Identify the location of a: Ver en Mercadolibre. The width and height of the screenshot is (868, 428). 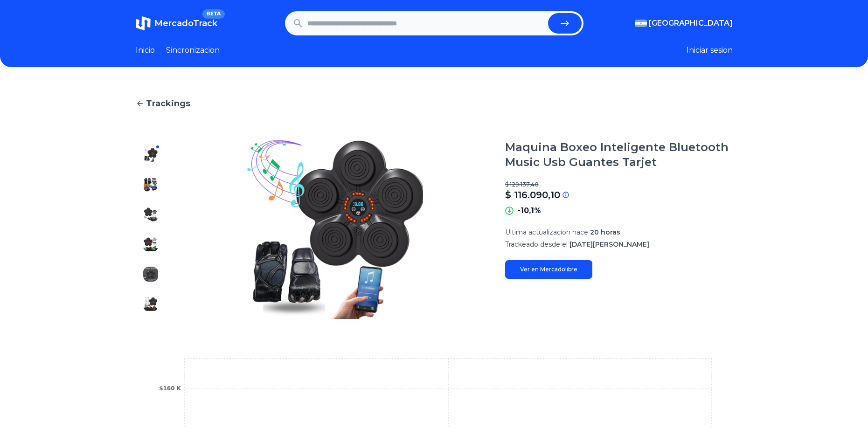
(548, 270).